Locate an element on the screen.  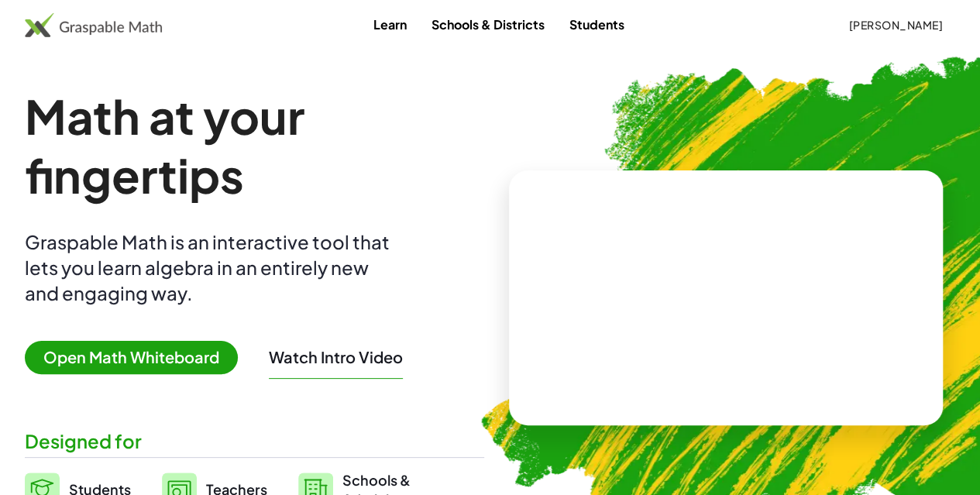
a: Learn is located at coordinates (390, 24).